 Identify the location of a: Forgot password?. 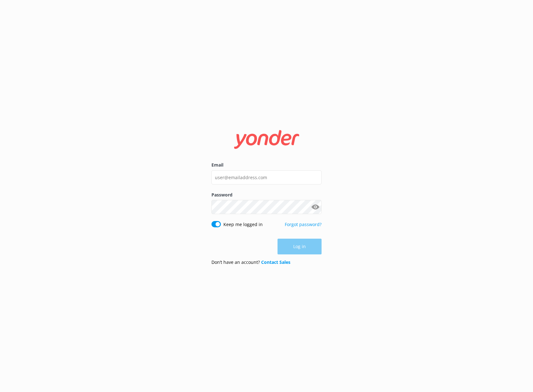
(303, 224).